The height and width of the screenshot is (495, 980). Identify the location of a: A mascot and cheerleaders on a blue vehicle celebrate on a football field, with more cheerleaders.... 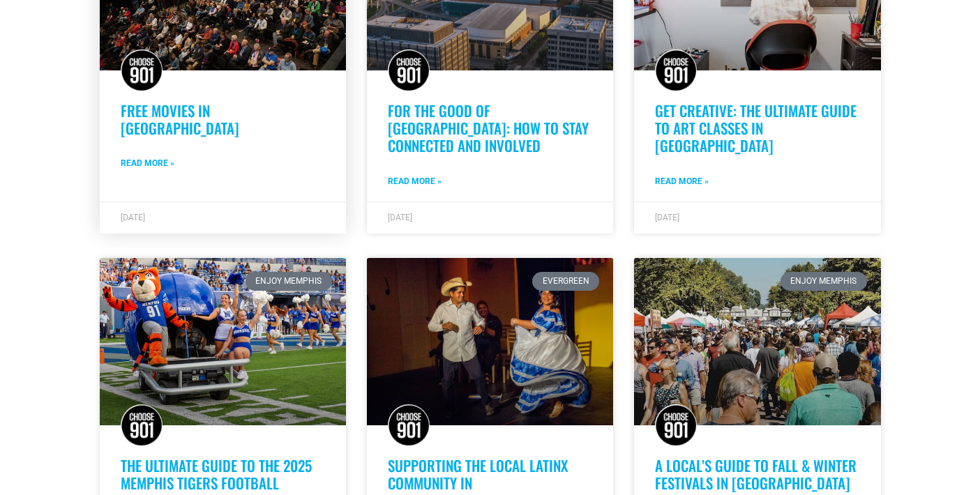
(222, 341).